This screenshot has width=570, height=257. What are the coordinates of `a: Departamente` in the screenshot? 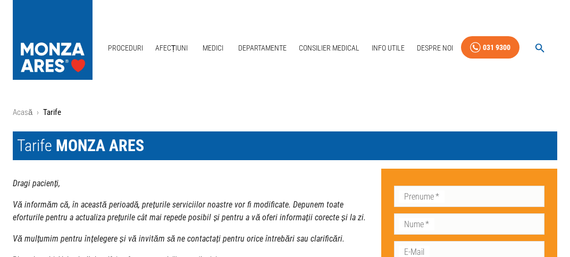 It's located at (262, 48).